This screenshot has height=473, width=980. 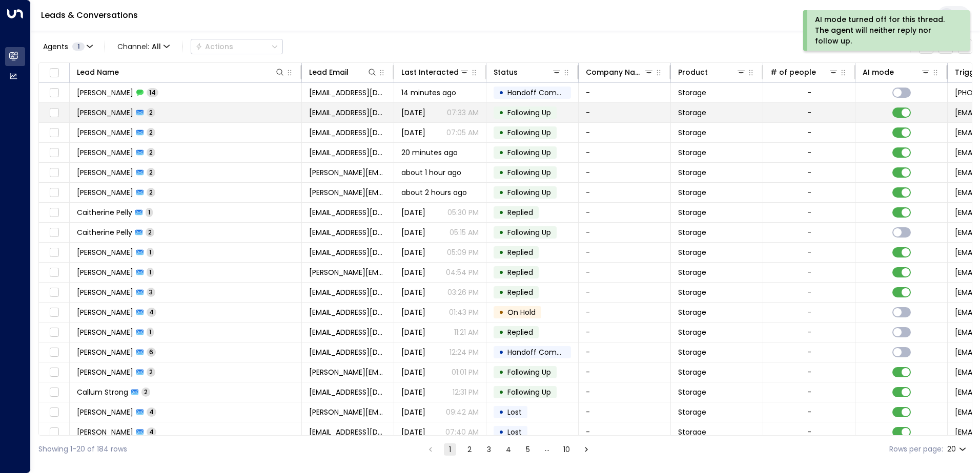 I want to click on div: Actions, so click(x=215, y=46).